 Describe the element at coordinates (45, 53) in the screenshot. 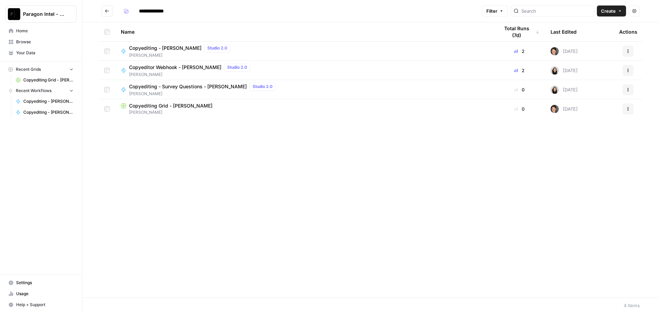

I see `span: Your Data` at that location.